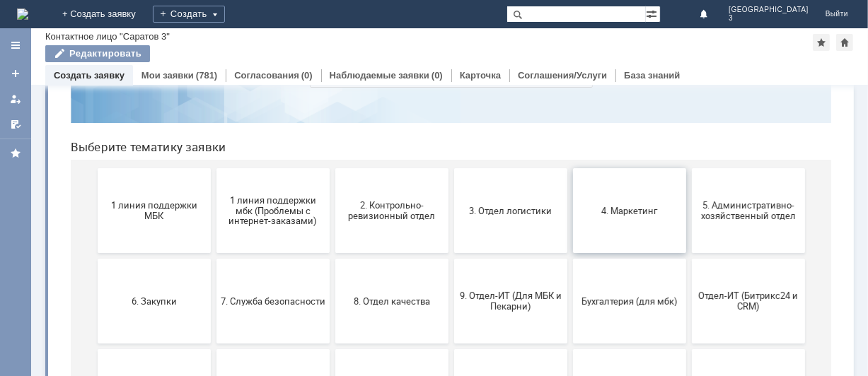 The width and height of the screenshot is (868, 376). Describe the element at coordinates (392, 76) in the screenshot. I see `input: Например, почта или справка` at that location.